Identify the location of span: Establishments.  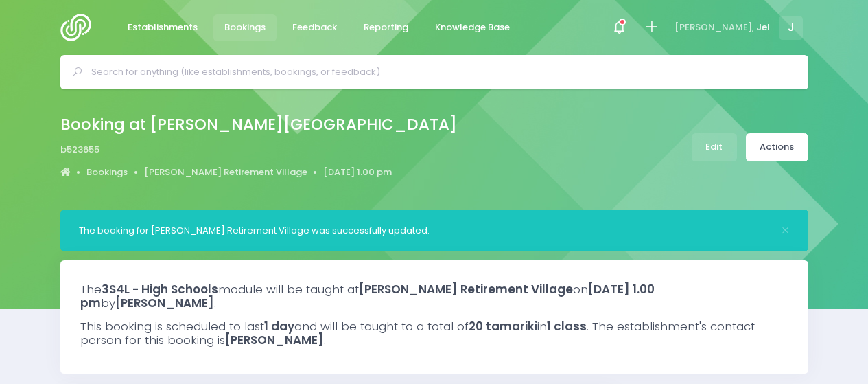
(162, 28).